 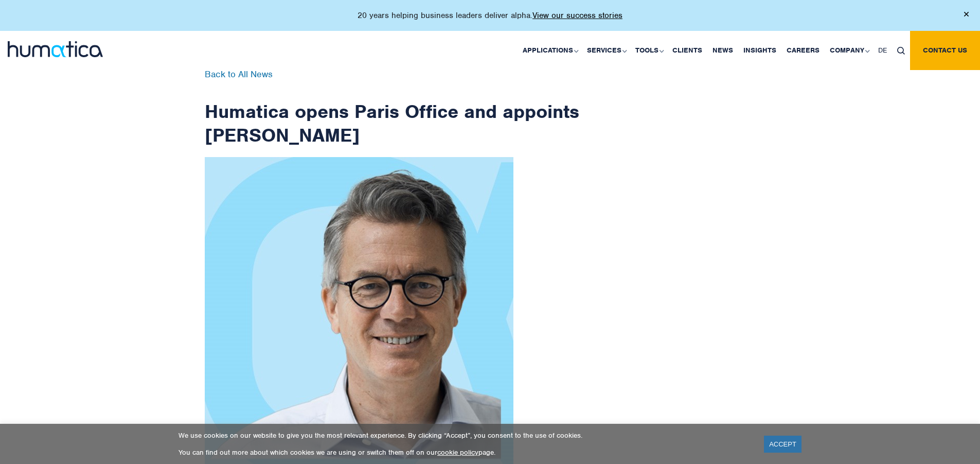 I want to click on span: DE, so click(x=882, y=50).